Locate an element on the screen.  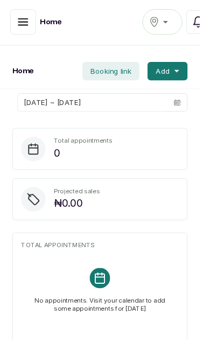
span: Add is located at coordinates (171, 75).